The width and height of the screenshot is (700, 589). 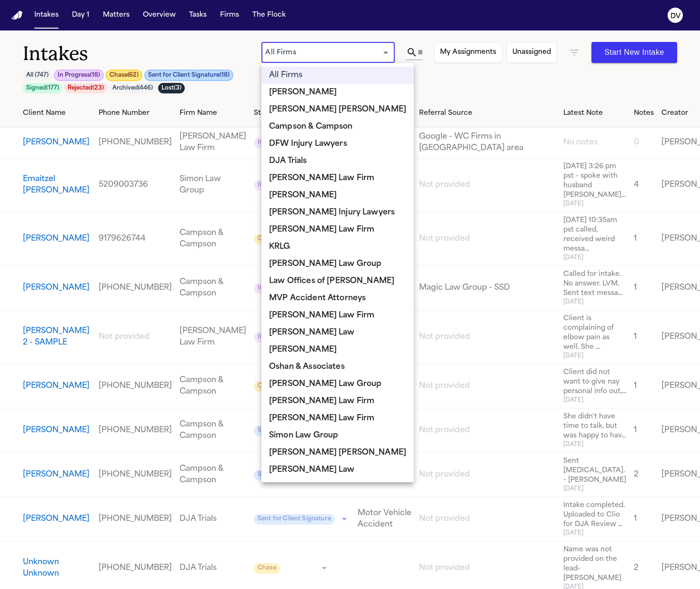 I want to click on li: DFW Injury Lawyers, so click(x=338, y=144).